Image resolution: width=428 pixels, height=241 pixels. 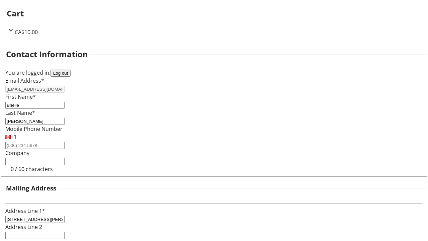 I want to click on label: Address Line 2, so click(x=24, y=226).